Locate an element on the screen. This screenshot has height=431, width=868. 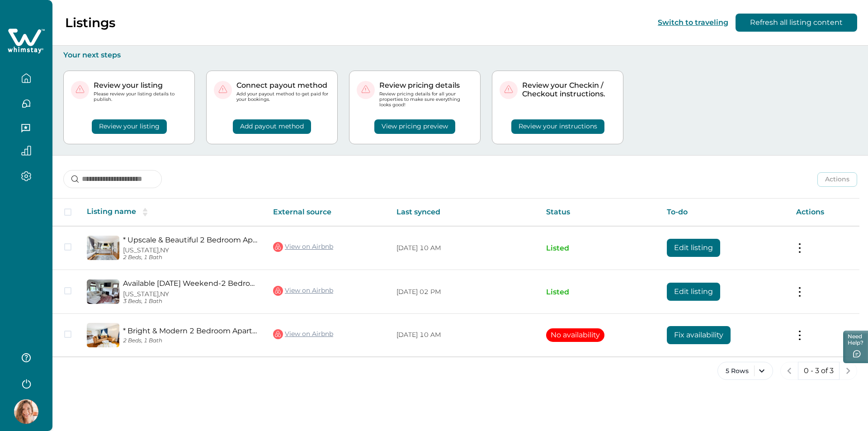
img: Whimstay Host is located at coordinates (26, 412).